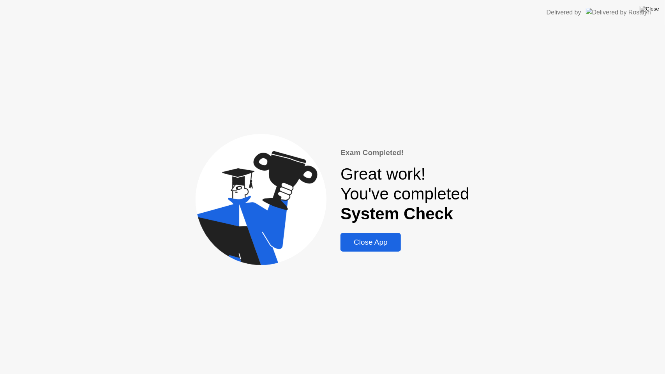 The width and height of the screenshot is (665, 374). What do you see at coordinates (405, 153) in the screenshot?
I see `div: Exam Completed!` at bounding box center [405, 153].